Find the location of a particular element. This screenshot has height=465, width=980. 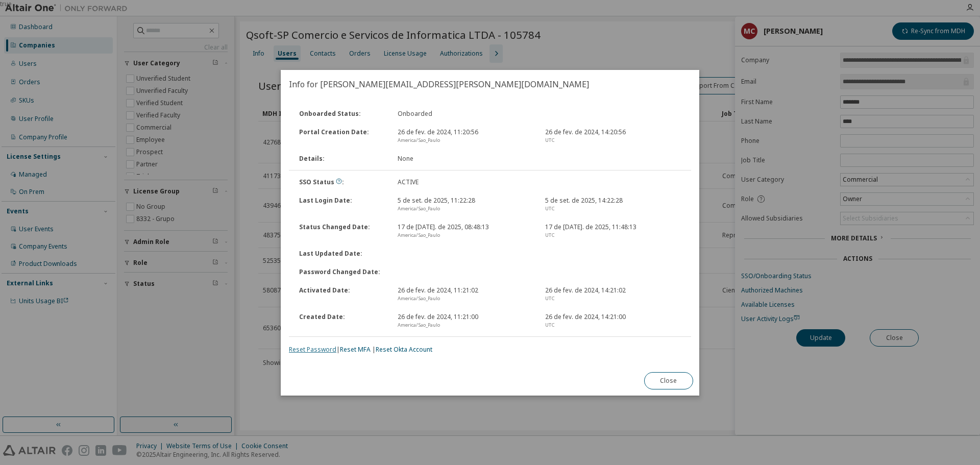

div: SSO Status : is located at coordinates (342, 182).